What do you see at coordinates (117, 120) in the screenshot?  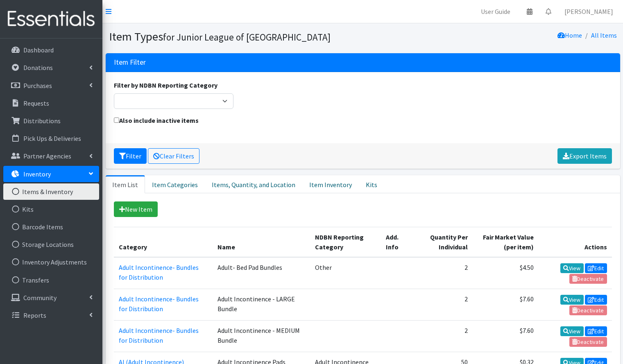 I see `input: Also include inactive items` at bounding box center [117, 120].